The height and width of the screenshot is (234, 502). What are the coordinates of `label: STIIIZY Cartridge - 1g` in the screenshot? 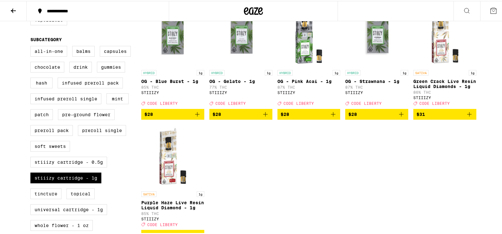 It's located at (66, 177).